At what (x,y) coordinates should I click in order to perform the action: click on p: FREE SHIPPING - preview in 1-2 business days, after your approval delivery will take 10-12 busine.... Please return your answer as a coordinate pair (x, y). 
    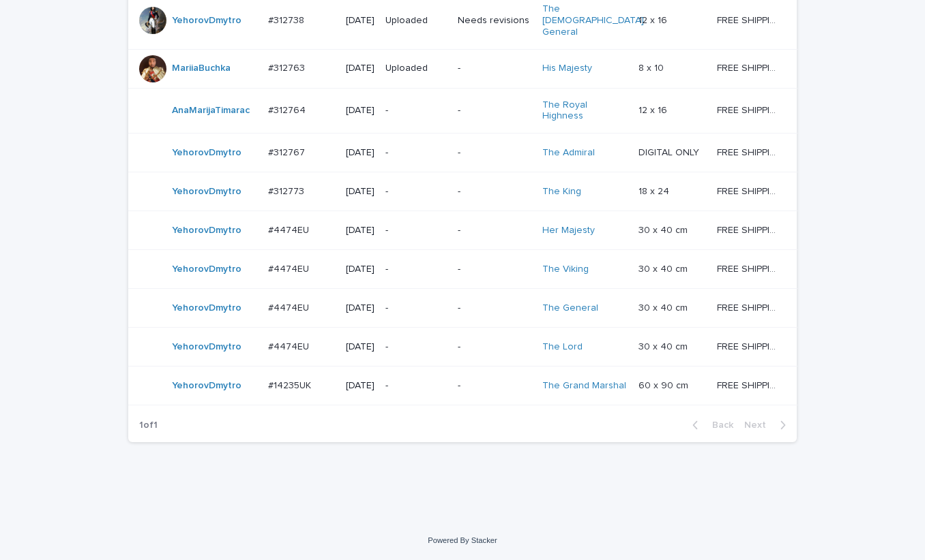
    Looking at the image, I should click on (750, 385).